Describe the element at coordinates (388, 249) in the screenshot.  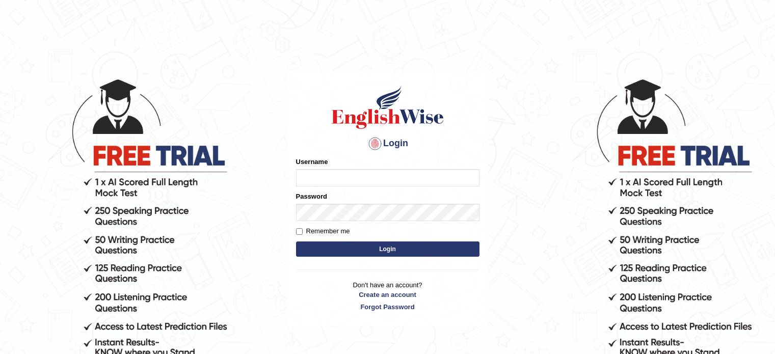
I see `button: Login` at that location.